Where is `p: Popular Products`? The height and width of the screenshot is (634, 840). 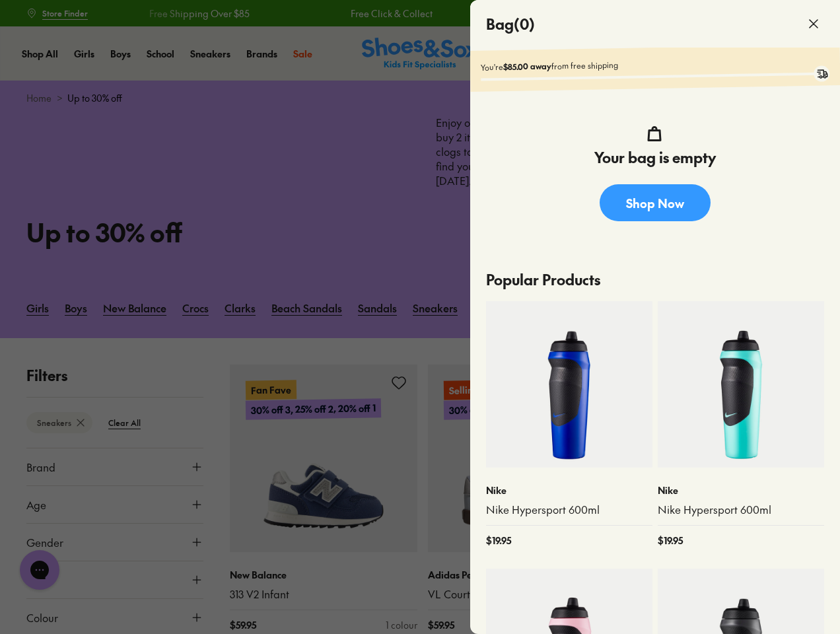 p: Popular Products is located at coordinates (655, 279).